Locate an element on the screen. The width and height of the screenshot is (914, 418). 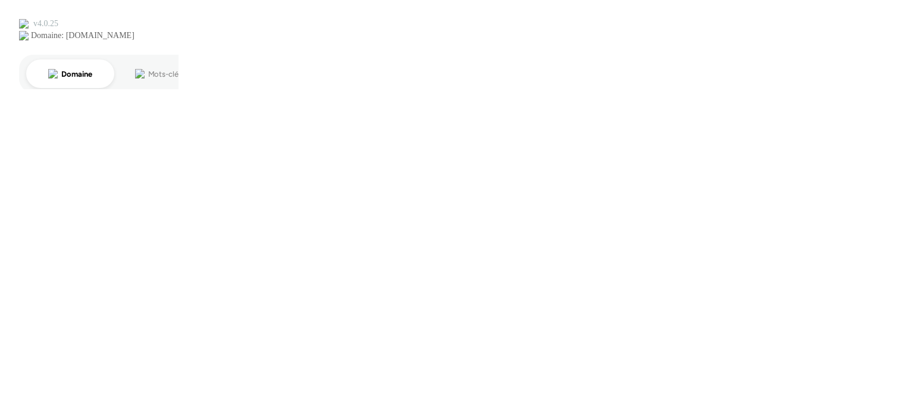
img: logo_orange.svg is located at coordinates (24, 24).